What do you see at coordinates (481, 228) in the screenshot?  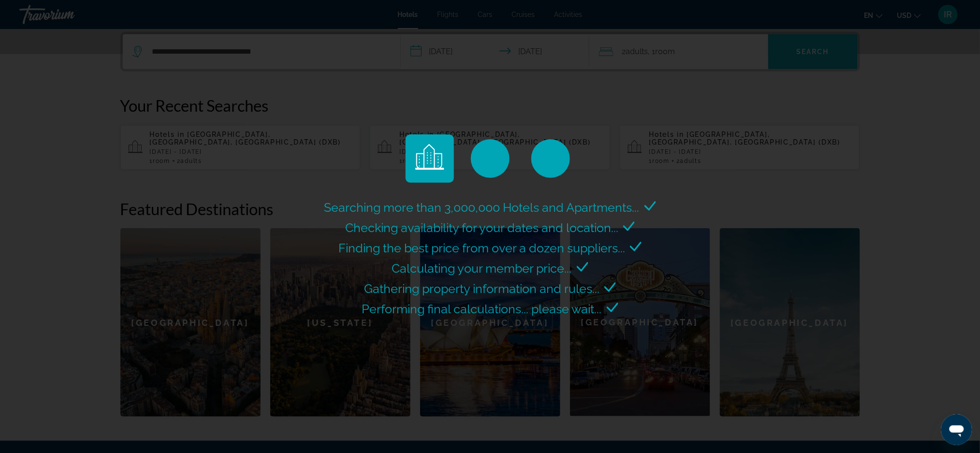 I see `span: Checking availability for your dates and location...` at bounding box center [481, 228].